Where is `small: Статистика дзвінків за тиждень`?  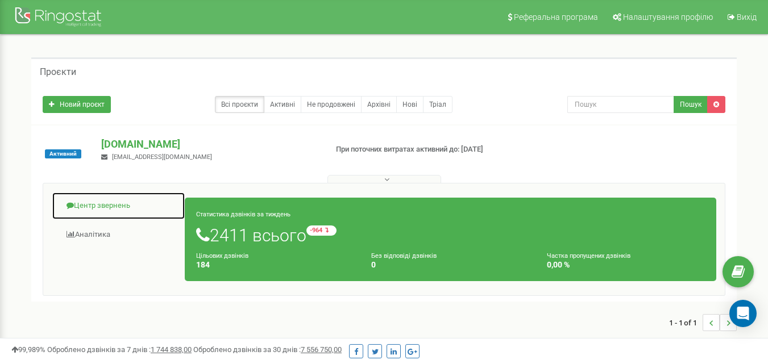 small: Статистика дзвінків за тиждень is located at coordinates (243, 214).